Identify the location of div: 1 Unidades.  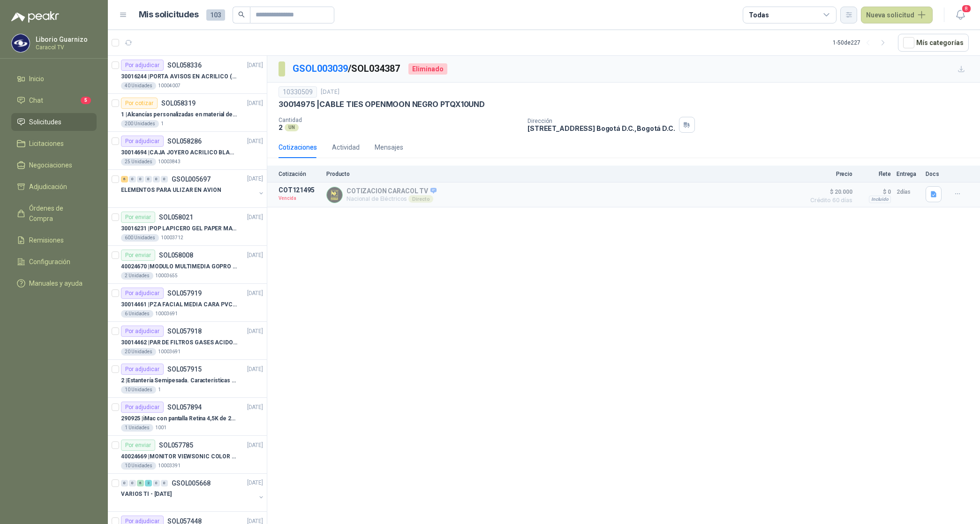
(137, 428).